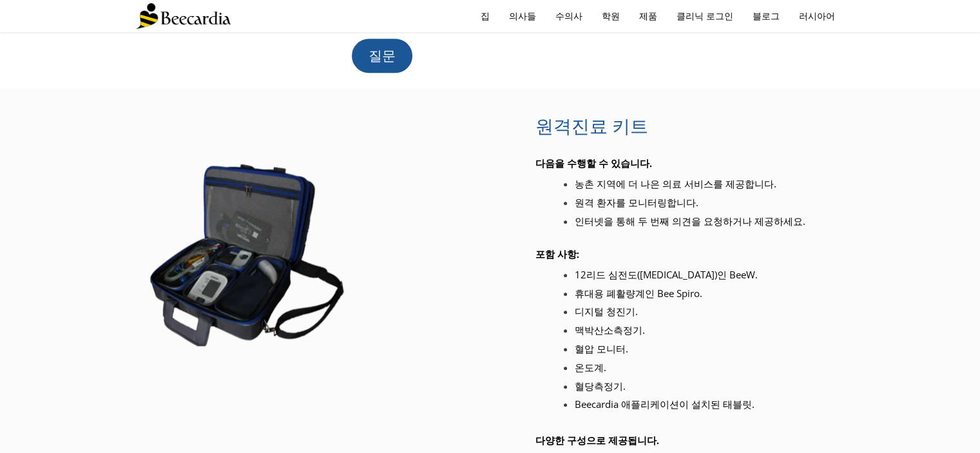  Describe the element at coordinates (665, 404) in the screenshot. I see `font: Beecardia 애플리케이션이 설치된 태블릿.` at that location.